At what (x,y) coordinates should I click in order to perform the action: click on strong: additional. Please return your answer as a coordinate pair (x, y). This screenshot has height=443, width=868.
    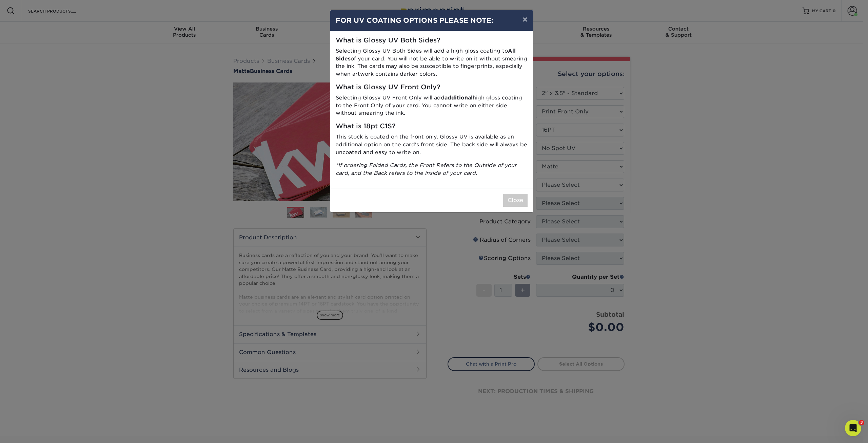
    Looking at the image, I should click on (459, 97).